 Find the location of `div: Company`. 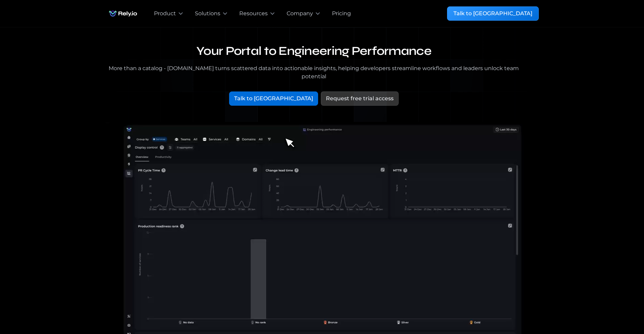

div: Company is located at coordinates (300, 14).